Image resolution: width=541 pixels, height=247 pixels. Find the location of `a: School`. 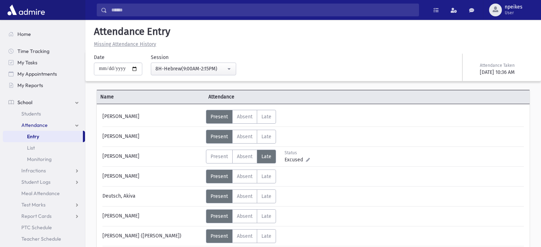

a: School is located at coordinates (44, 102).